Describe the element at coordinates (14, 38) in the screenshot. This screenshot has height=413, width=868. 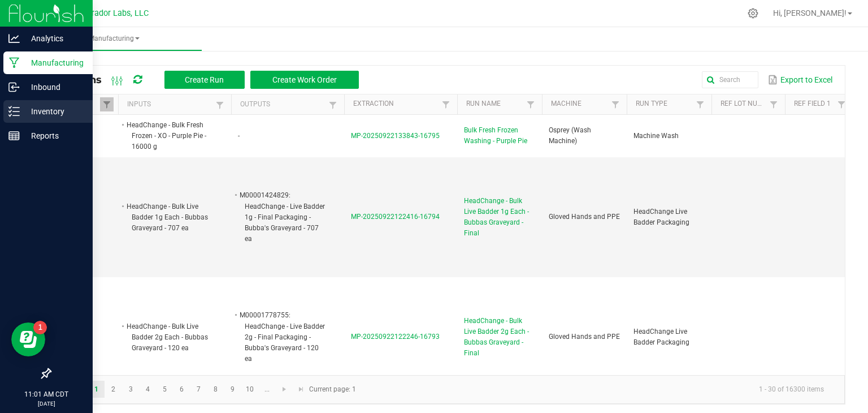
I see `inline-svg: Analytics` at that location.